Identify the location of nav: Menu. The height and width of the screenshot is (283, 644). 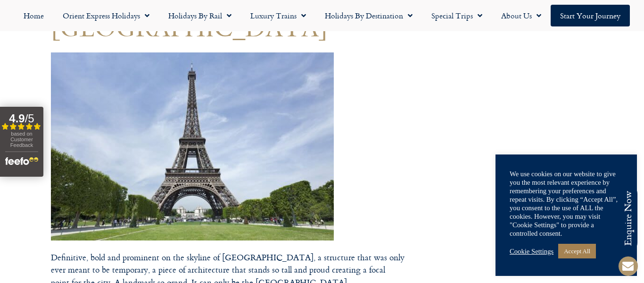
(322, 15).